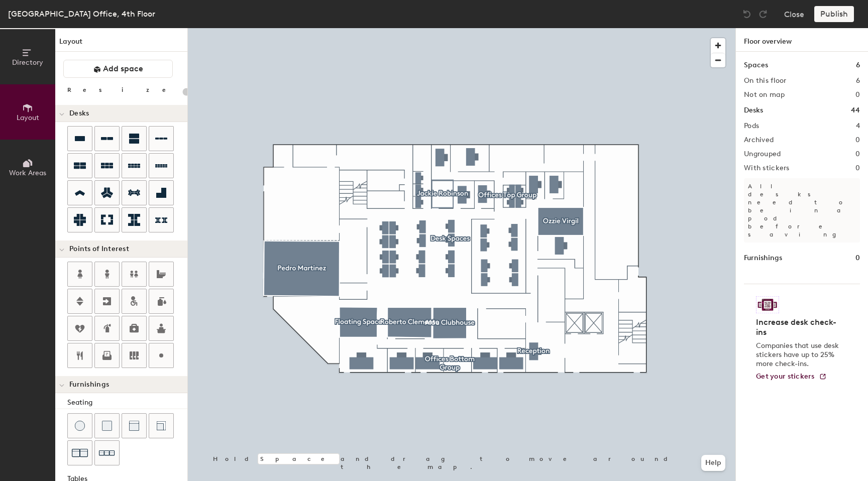 Image resolution: width=868 pixels, height=481 pixels. Describe the element at coordinates (764, 95) in the screenshot. I see `h2: Not on map` at that location.